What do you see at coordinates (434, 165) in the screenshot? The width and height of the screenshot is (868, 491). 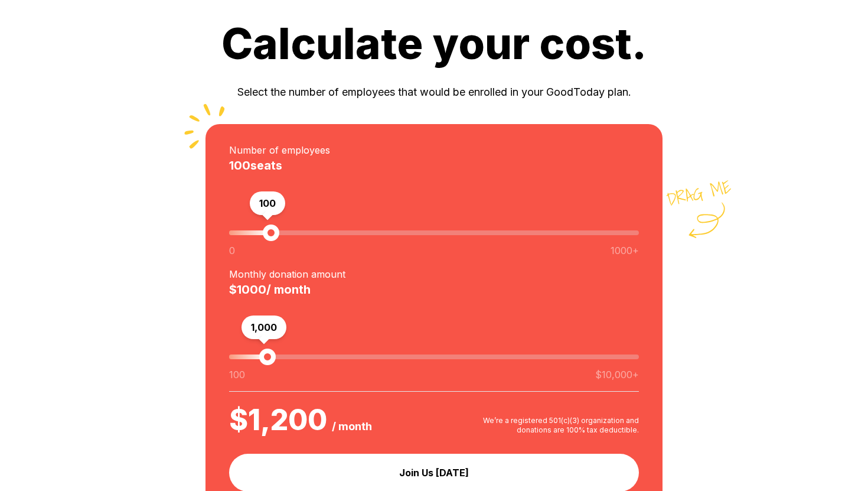 I see `span: 100 seats` at bounding box center [434, 165].